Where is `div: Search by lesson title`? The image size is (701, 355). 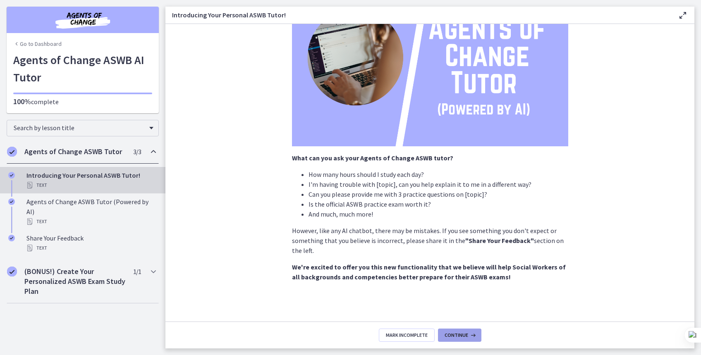
div: Search by lesson title is located at coordinates (83, 128).